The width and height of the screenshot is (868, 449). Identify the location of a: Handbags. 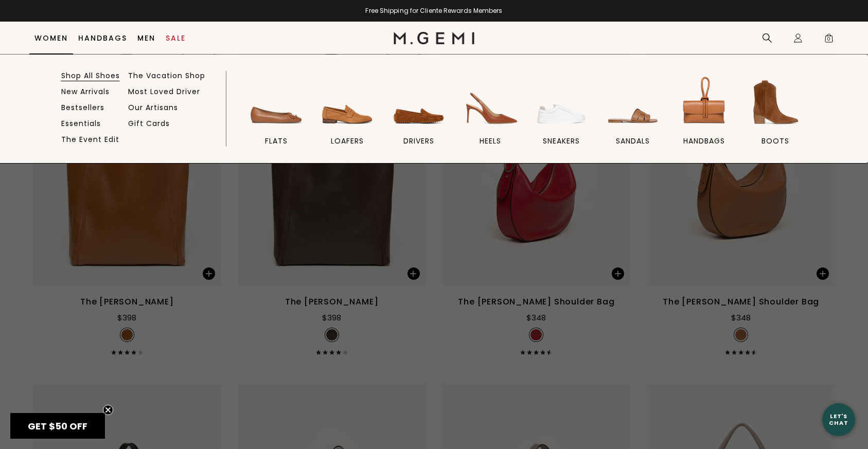
(103, 38).